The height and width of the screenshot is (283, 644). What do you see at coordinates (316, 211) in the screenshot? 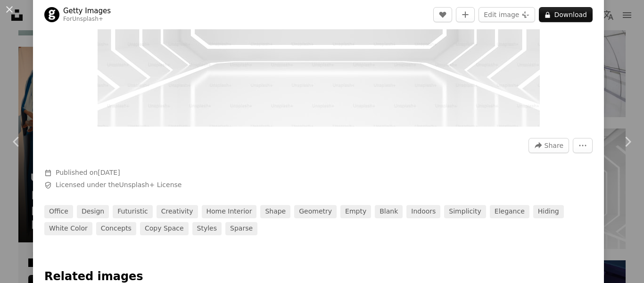
I see `a: geometry` at bounding box center [316, 211].